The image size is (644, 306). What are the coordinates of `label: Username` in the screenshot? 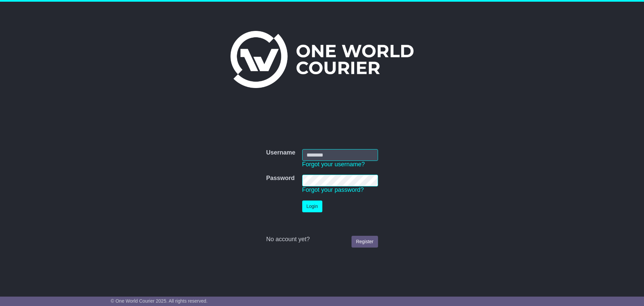 It's located at (280, 153).